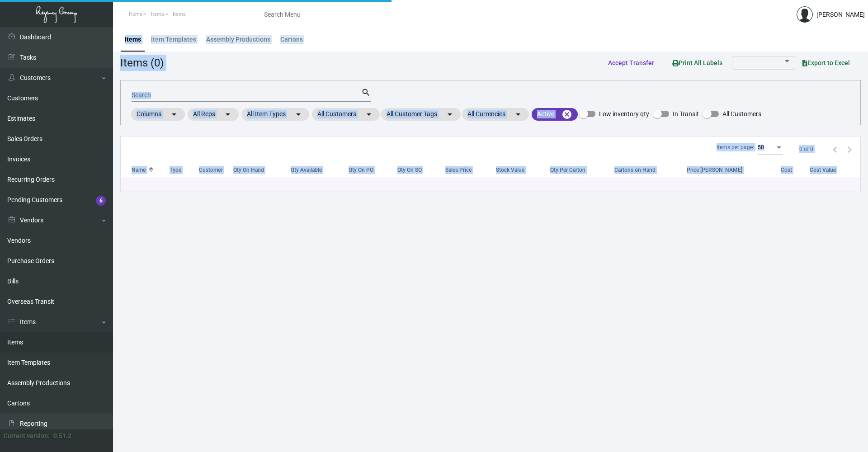  I want to click on mat-select: Items per page:, so click(771, 148).